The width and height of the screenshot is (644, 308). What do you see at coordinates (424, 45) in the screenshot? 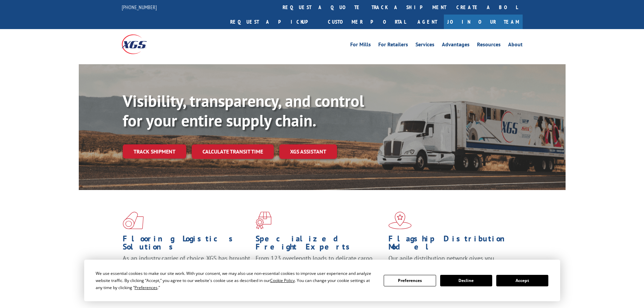
I see `a: Services` at bounding box center [424, 45].